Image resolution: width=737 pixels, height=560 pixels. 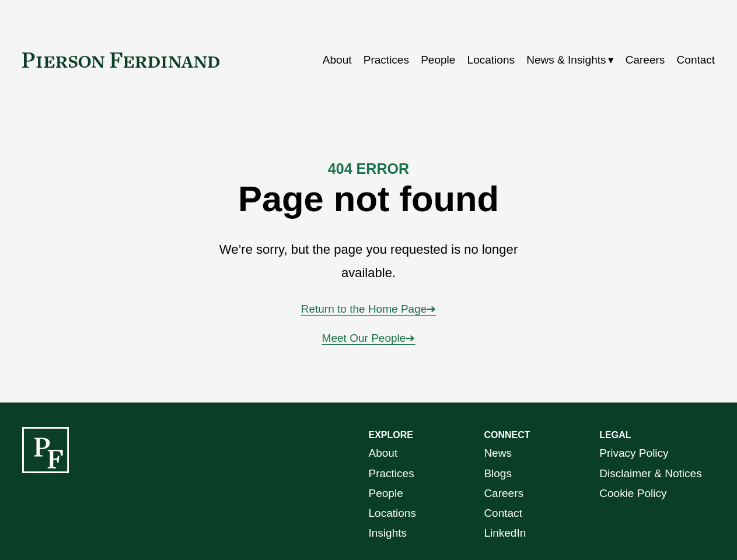 I want to click on a: News, so click(x=498, y=453).